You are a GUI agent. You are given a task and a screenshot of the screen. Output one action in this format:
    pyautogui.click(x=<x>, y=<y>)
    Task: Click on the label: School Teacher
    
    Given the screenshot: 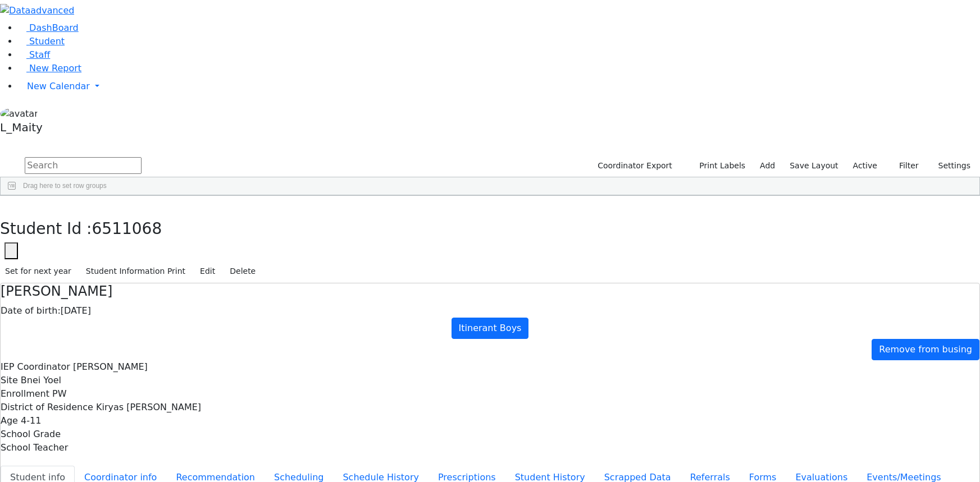 What is the action you would take?
    pyautogui.click(x=34, y=448)
    